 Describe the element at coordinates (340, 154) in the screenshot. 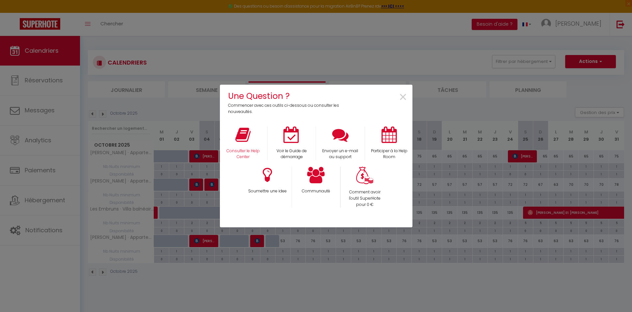

I see `p: Envoyer un e-mail au support` at that location.